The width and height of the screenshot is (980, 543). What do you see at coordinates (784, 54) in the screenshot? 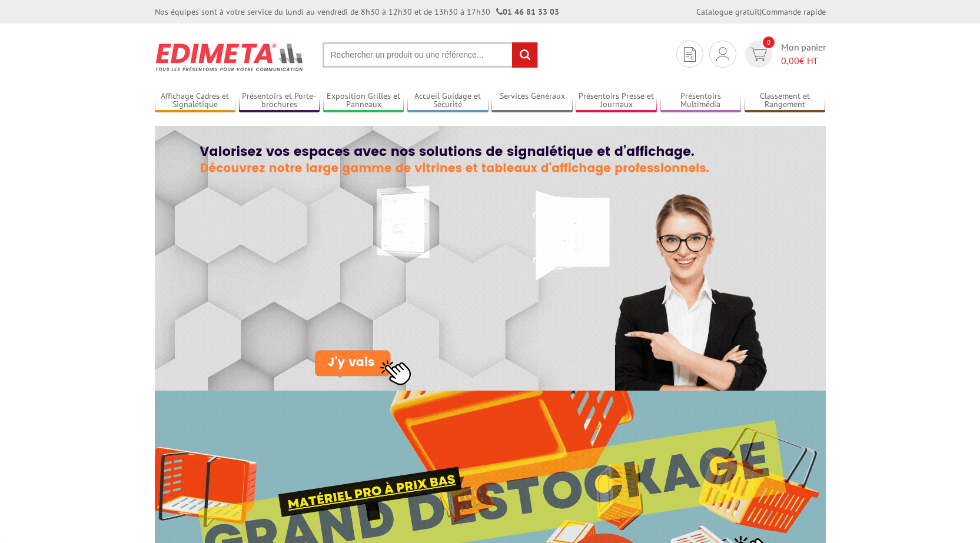
I see `a: devis rapide 0 Mon panier 0,00€ HT` at bounding box center [784, 54].